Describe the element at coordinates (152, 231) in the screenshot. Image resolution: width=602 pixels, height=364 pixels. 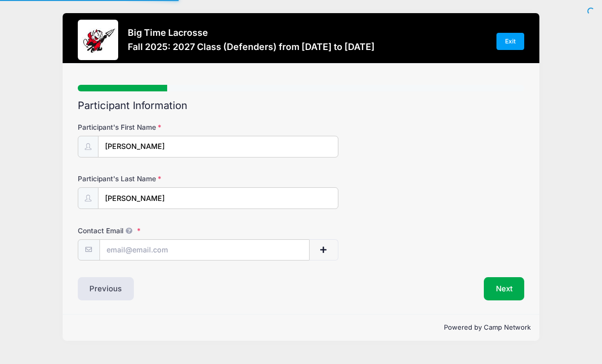
I see `label: Contact Email` at that location.